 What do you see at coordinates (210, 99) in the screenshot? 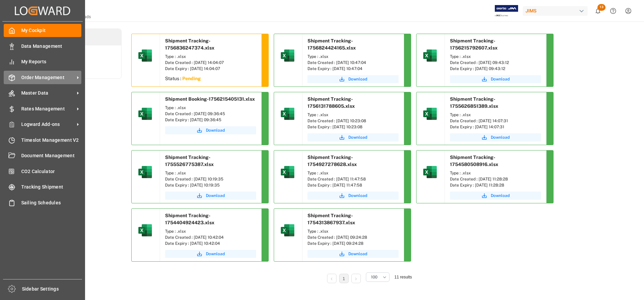
I see `span: Shipment Booking-1756215405131.xlsx` at bounding box center [210, 99].